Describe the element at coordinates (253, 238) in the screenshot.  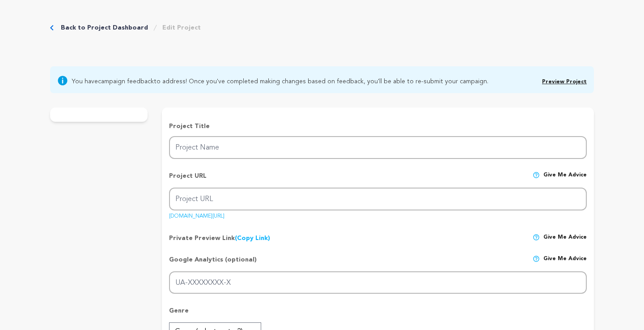
I see `a: (Copy Link)` at that location.